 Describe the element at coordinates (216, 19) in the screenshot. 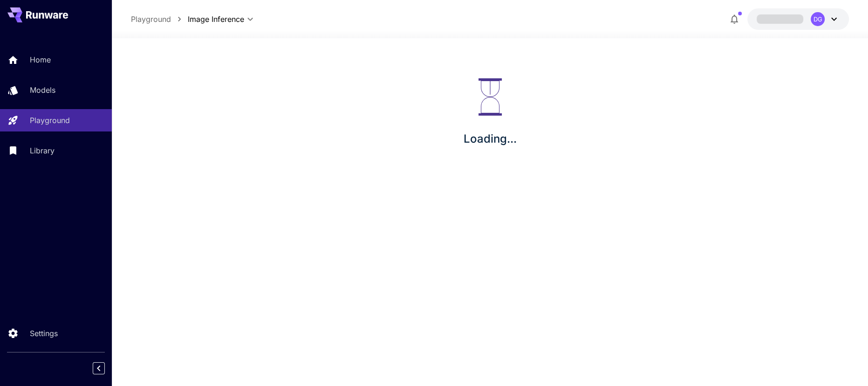

I see `span: Image Inference` at that location.